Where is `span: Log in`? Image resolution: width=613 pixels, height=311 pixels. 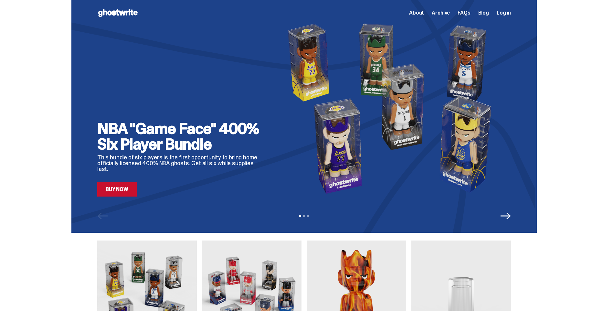
span: Log in is located at coordinates (504, 13).